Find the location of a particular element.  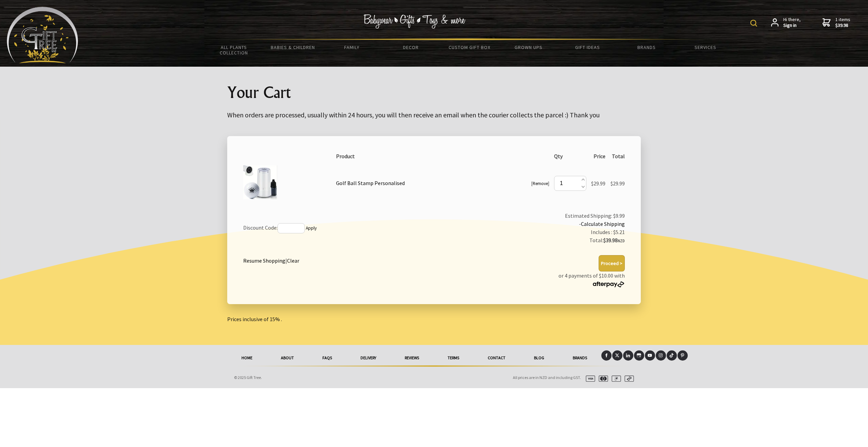

th: Price is located at coordinates (599, 156).